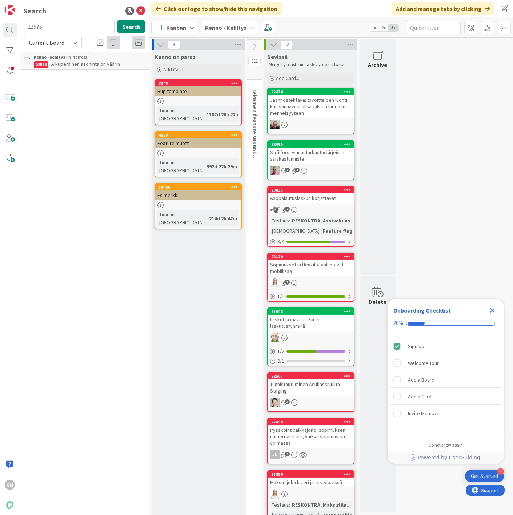 This screenshot has width=513, height=515. I want to click on span: 1x, so click(374, 28).